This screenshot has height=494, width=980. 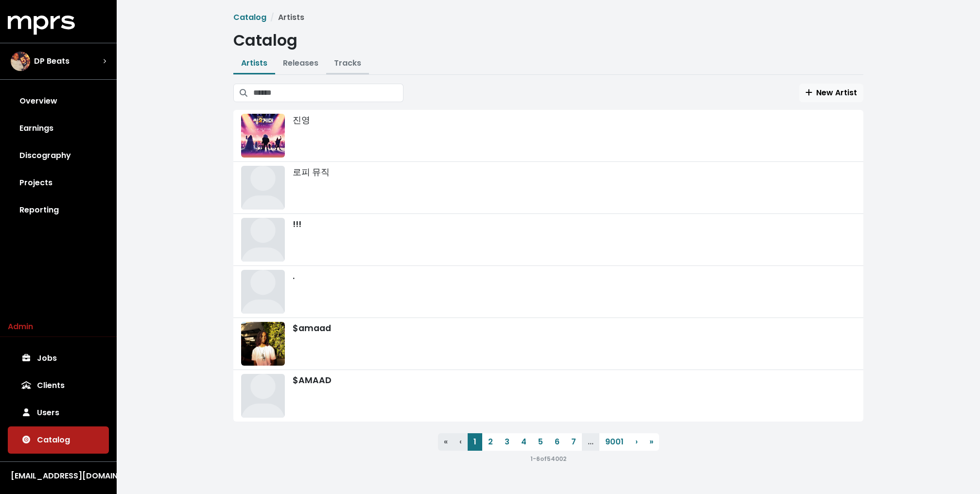 What do you see at coordinates (549, 396) in the screenshot?
I see `a: This artist$AMAAD` at bounding box center [549, 396].